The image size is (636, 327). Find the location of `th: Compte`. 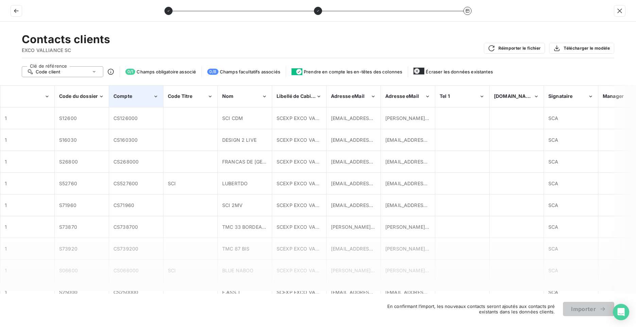

th: Compte is located at coordinates (136, 96).